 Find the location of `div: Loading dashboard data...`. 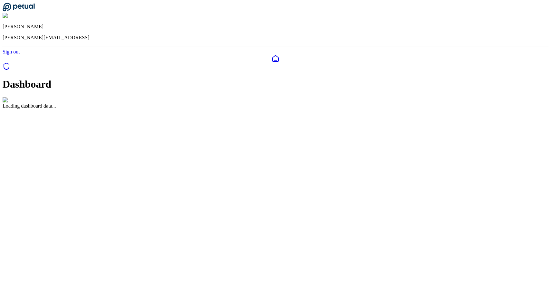

div: Loading dashboard data... is located at coordinates (275, 106).